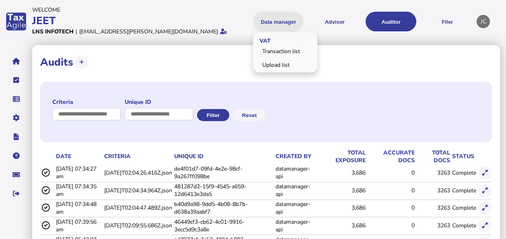 This screenshot has width=506, height=239. What do you see at coordinates (223, 172) in the screenshot?
I see `td: de4f01d7-09fd-4e2e-98cf-9a267ff098be` at bounding box center [223, 172].